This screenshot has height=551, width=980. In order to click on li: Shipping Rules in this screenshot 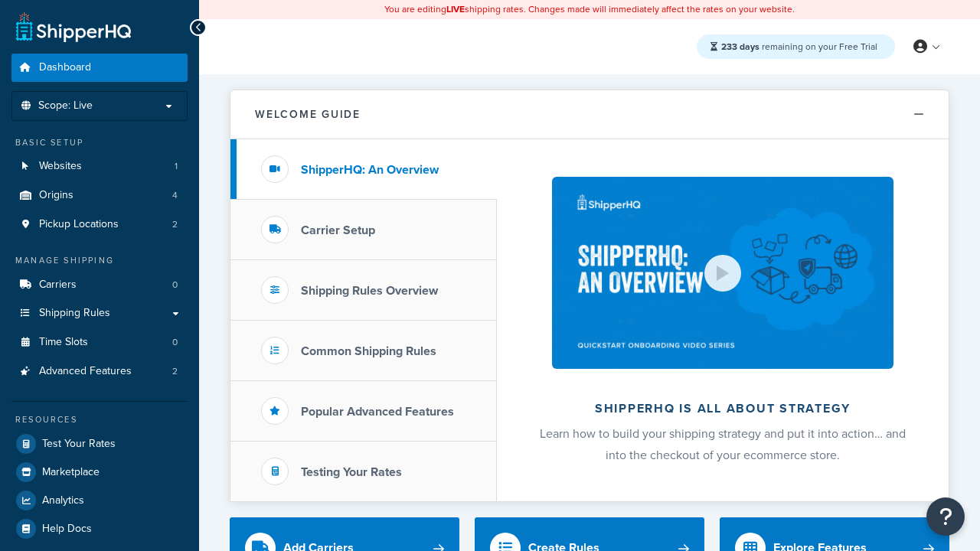, I will do `click(99, 313)`.